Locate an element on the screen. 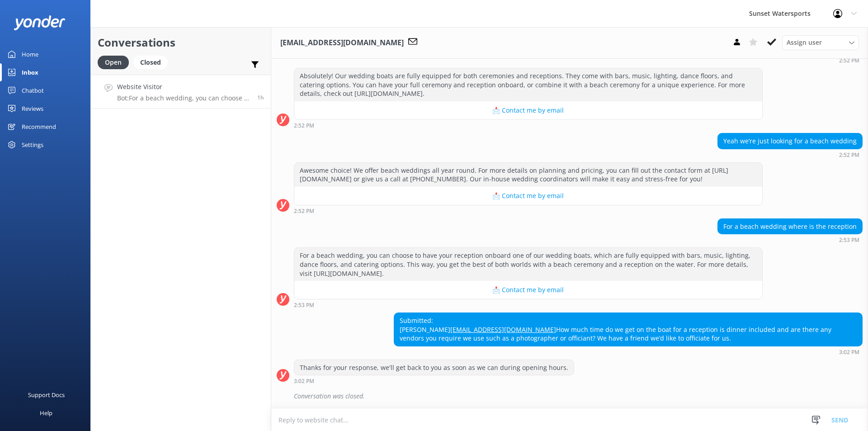 The height and width of the screenshot is (431, 868). a: Closed is located at coordinates (153, 62).